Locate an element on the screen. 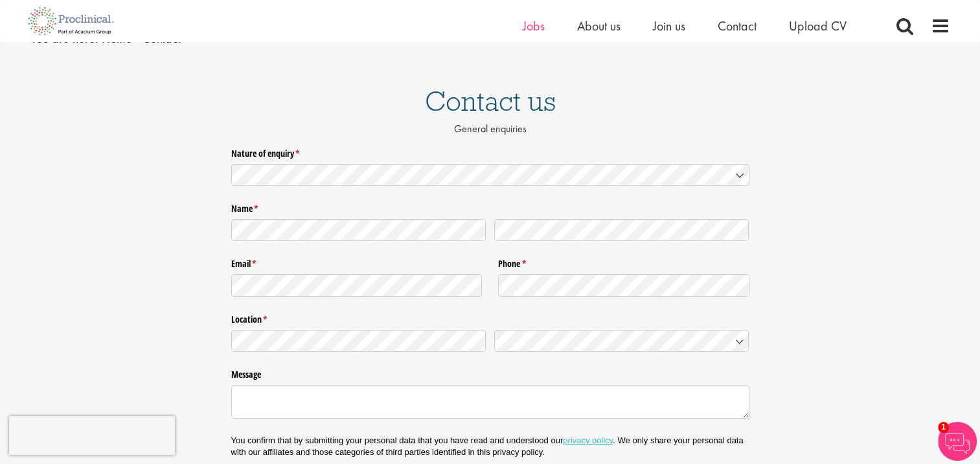  input: State / Province / Region is located at coordinates (359, 341).